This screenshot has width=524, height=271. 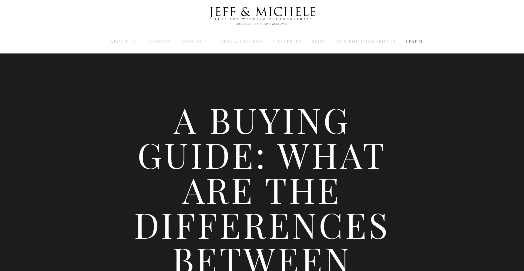 I want to click on img: Louisville Wedding Photographers - Jeff & Michele Wedding Photographers, so click(x=262, y=16).